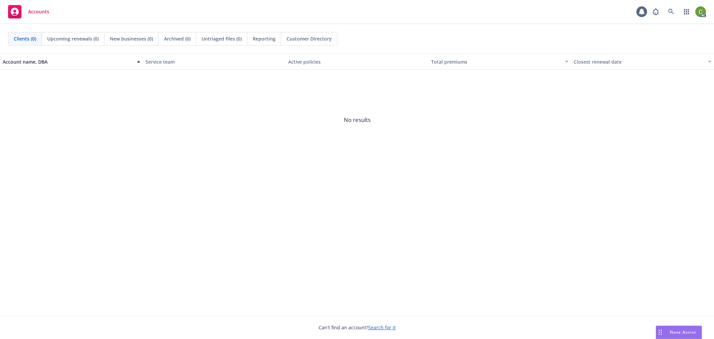 Image resolution: width=714 pixels, height=339 pixels. What do you see at coordinates (500, 62) in the screenshot?
I see `button: Total premiums` at bounding box center [500, 62].